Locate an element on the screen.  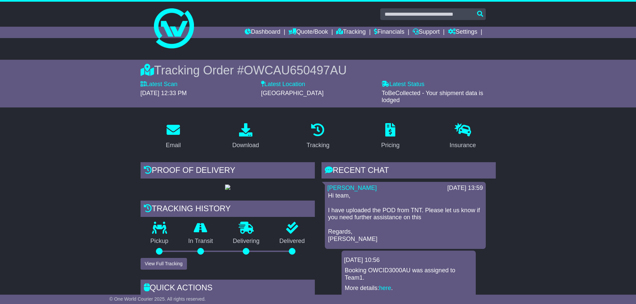
a: Dashboard is located at coordinates (262, 32).